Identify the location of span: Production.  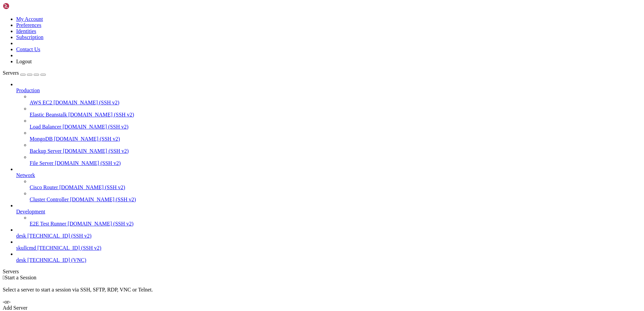
(28, 90).